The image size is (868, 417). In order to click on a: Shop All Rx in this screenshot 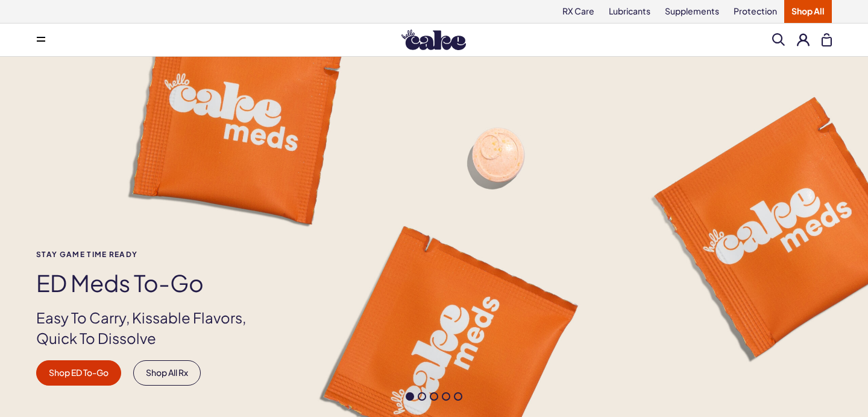, I will do `click(167, 373)`.